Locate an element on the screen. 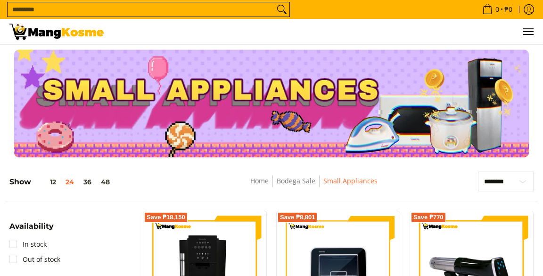  summary: Open is located at coordinates (31, 229).